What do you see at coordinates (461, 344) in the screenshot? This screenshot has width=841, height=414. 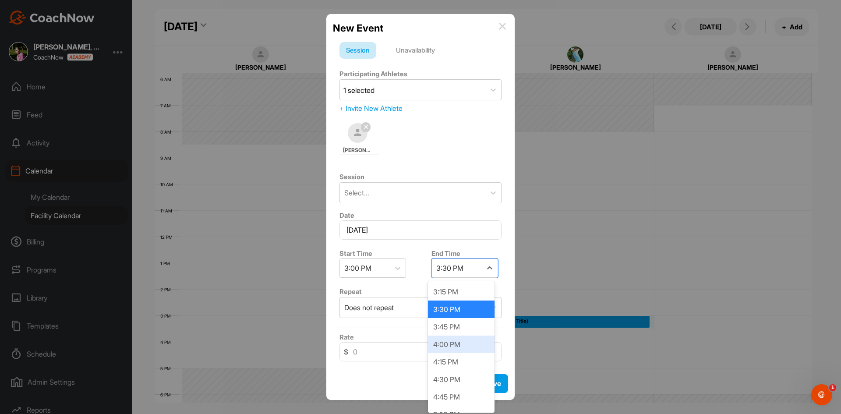 I see `div: 4:00 PM` at bounding box center [461, 344].